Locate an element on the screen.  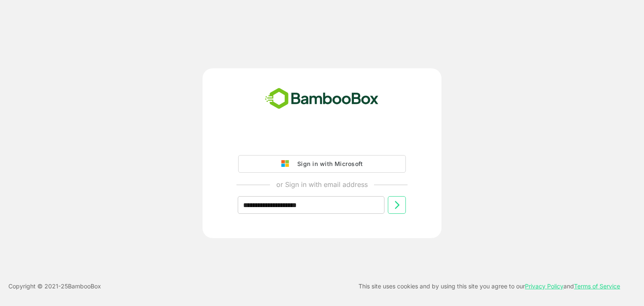
button: Sign in with Microsoft is located at coordinates (322, 164).